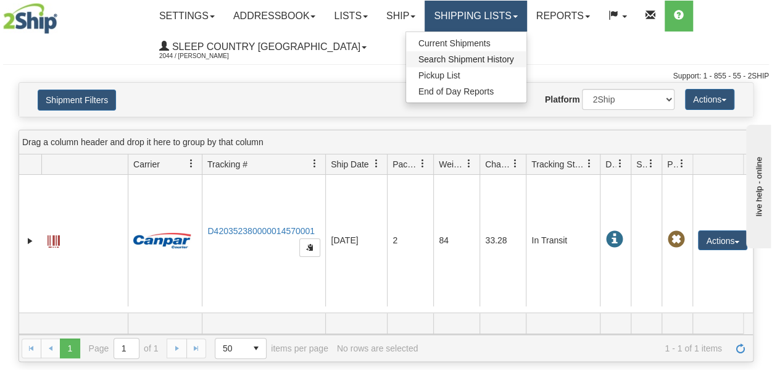 This screenshot has width=772, height=370. I want to click on a: Pickup Status filter column settings, so click(682, 163).